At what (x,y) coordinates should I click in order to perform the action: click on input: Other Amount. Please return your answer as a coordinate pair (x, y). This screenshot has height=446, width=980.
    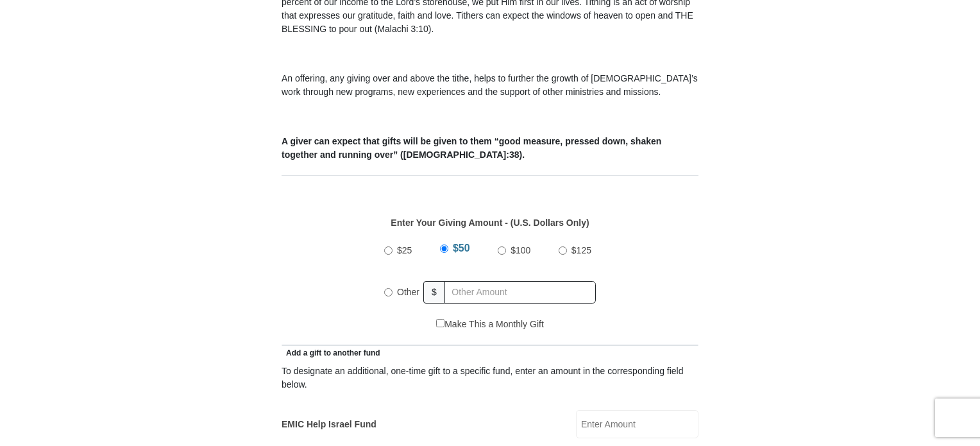
    Looking at the image, I should click on (520, 292).